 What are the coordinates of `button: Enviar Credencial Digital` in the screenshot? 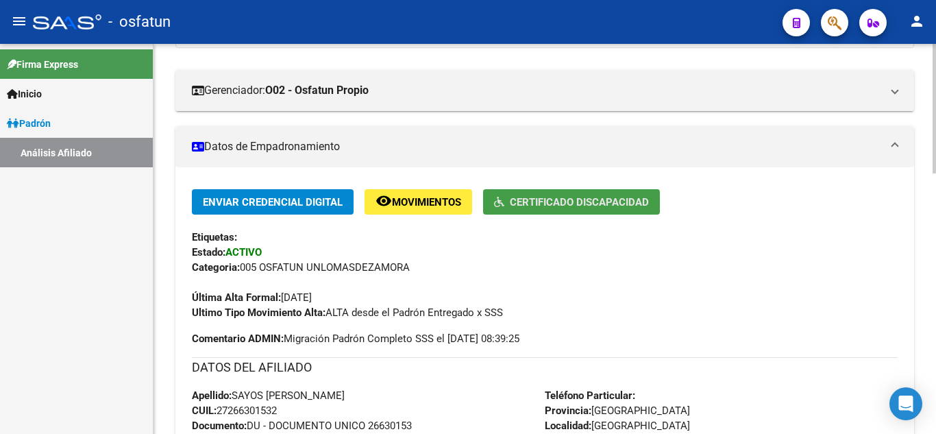 It's located at (273, 201).